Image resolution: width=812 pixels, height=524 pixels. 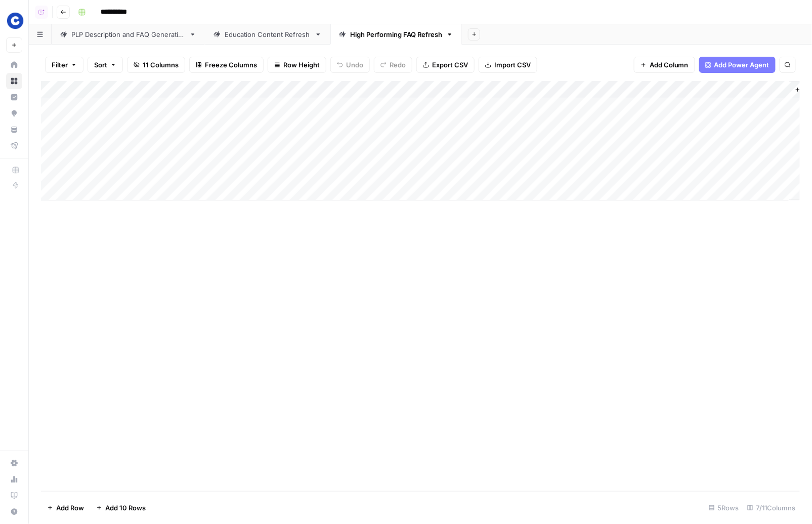 What do you see at coordinates (231, 65) in the screenshot?
I see `span: Freeze Columns` at bounding box center [231, 65].